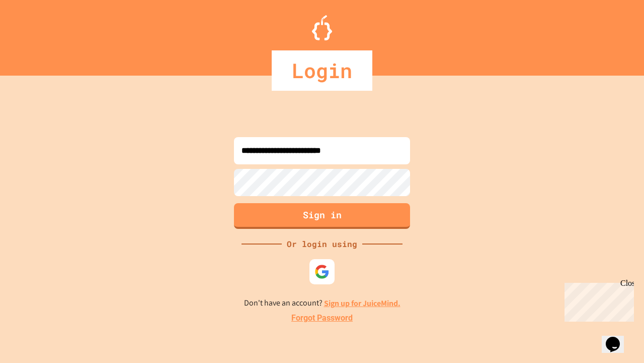 The height and width of the screenshot is (363, 644). Describe the element at coordinates (322, 28) in the screenshot. I see `img: Logo.svg` at that location.